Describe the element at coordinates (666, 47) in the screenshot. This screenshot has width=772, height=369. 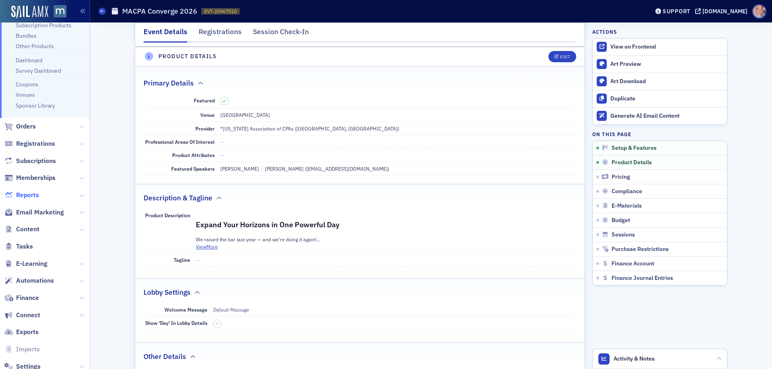
I see `div: View on Frontend` at that location.